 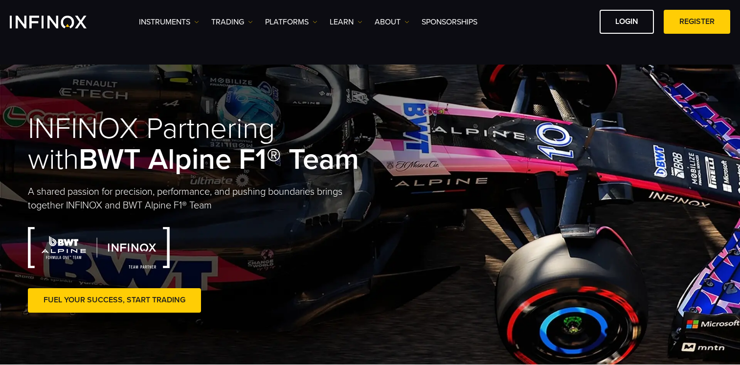 What do you see at coordinates (232, 22) in the screenshot?
I see `a: TRADING` at bounding box center [232, 22].